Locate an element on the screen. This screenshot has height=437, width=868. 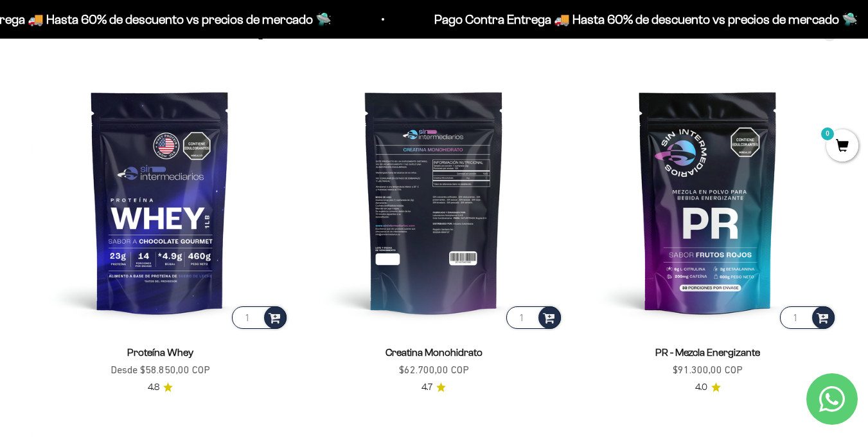
span: 4.0 is located at coordinates (701, 387).